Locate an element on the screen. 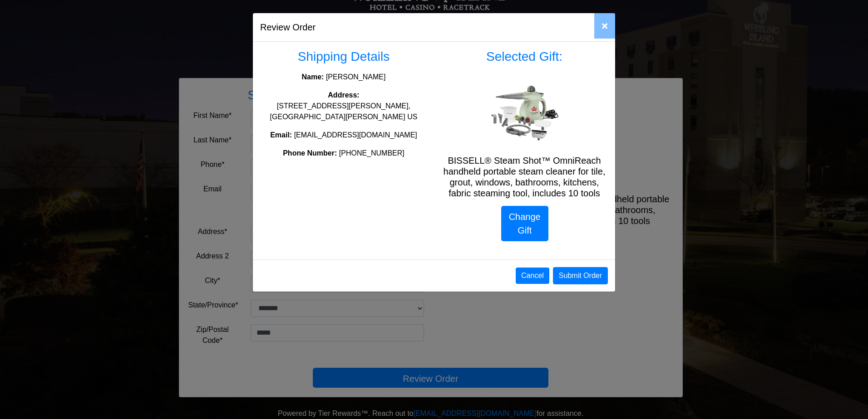 The image size is (868, 419). strong: Email: is located at coordinates (281, 135).